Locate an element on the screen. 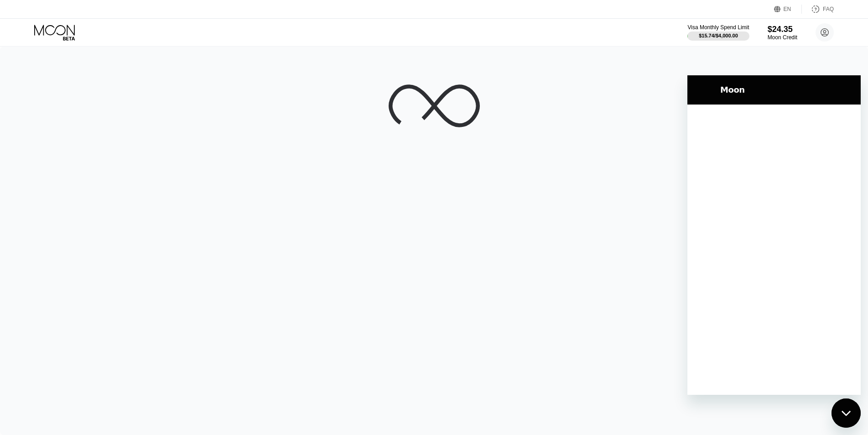 The height and width of the screenshot is (435, 868). h2: Moon is located at coordinates (100, 14).